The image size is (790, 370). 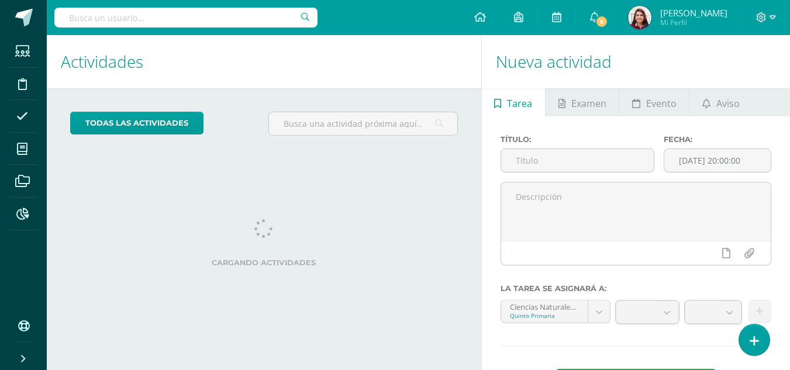 I want to click on a: Aviso, so click(x=720, y=102).